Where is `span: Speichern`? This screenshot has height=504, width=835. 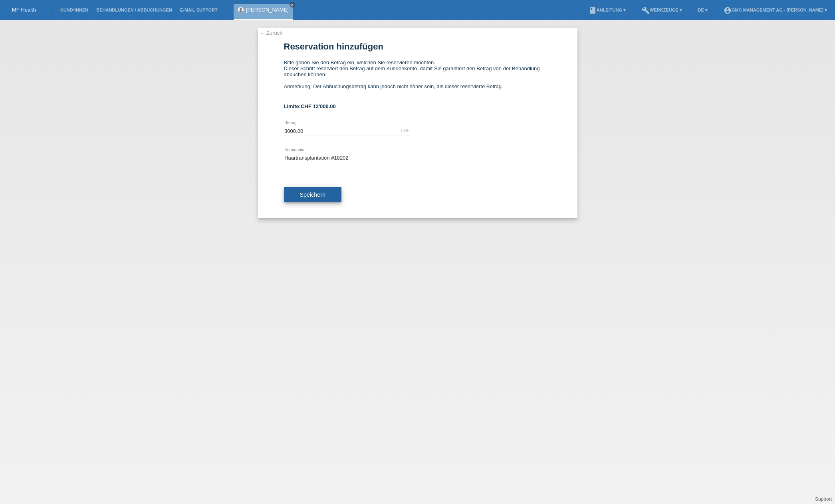 span: Speichern is located at coordinates (313, 195).